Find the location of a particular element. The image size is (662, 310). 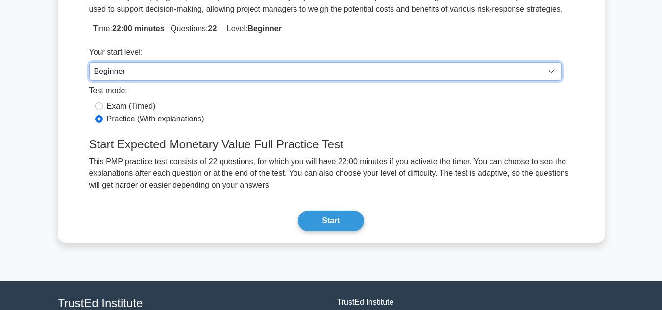

p: Time: is located at coordinates (331, 29).